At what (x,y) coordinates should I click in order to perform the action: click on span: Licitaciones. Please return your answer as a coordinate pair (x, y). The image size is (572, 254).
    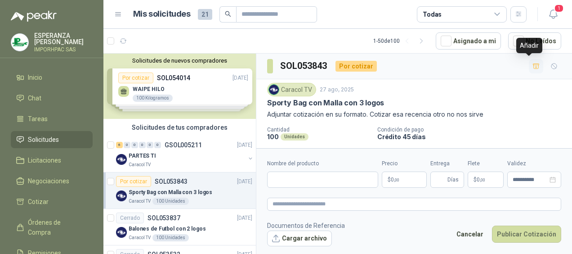
    Looking at the image, I should click on (45, 160).